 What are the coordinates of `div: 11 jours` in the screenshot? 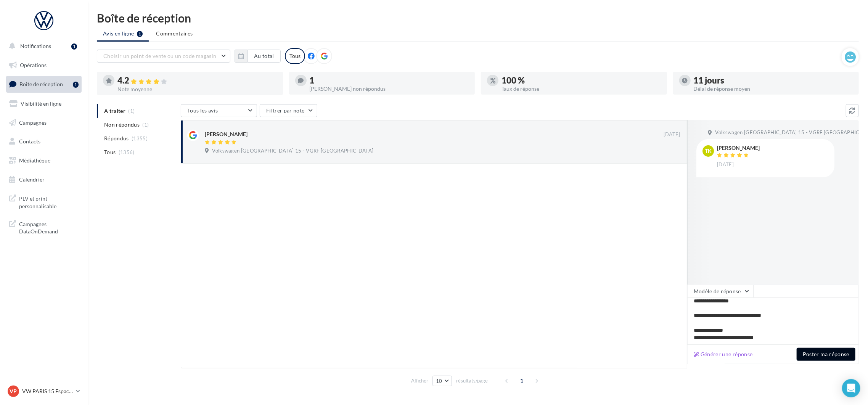 It's located at (773, 80).